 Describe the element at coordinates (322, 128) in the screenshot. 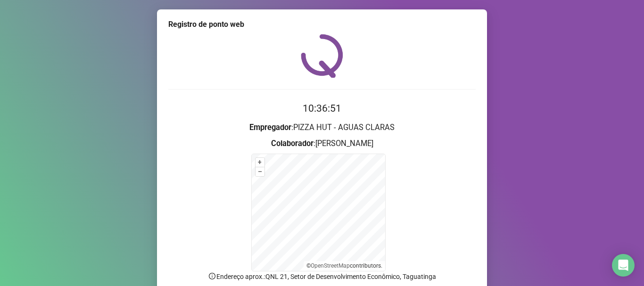

I see `h3: : PIZZA HUT - AGUAS CLARAS` at that location.